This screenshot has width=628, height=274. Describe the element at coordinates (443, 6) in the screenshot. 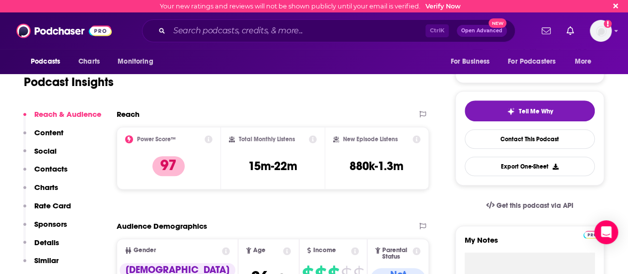

I see `a: Verify Now` at that location.